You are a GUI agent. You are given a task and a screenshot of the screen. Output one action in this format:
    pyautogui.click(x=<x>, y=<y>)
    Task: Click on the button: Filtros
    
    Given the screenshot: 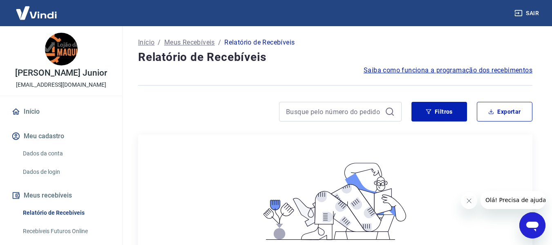 What is the action you would take?
    pyautogui.click(x=439, y=112)
    